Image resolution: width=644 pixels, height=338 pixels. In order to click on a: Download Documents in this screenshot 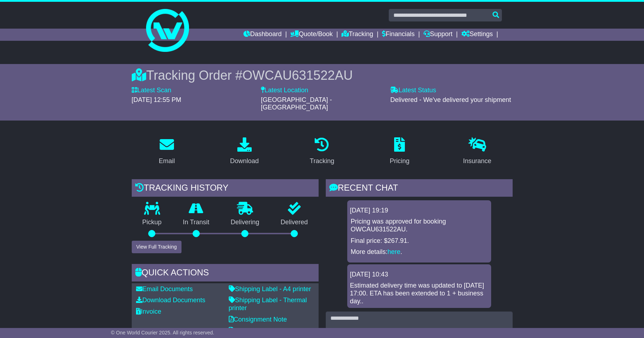, I will do `click(171, 300)`.